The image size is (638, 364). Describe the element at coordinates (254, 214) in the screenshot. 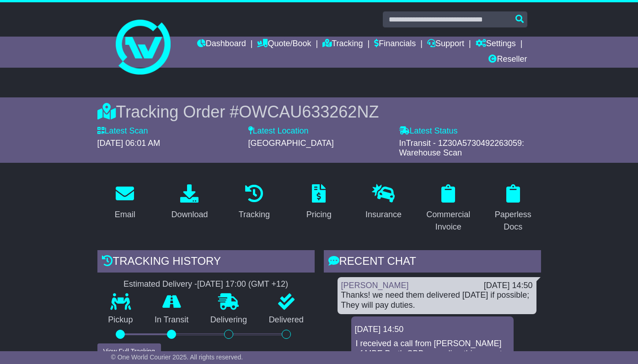

I see `div: Tracking` at that location.